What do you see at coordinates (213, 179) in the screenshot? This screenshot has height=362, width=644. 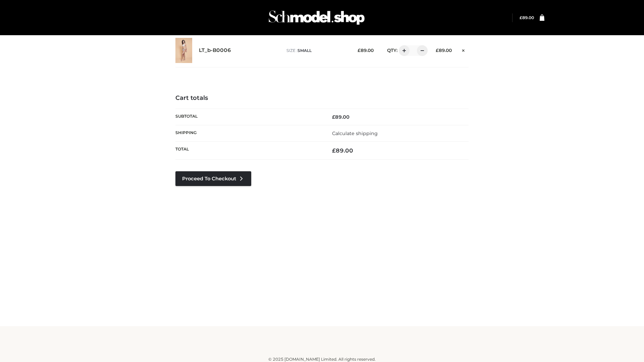 I see `a: Proceed to Checkout` at bounding box center [213, 179].